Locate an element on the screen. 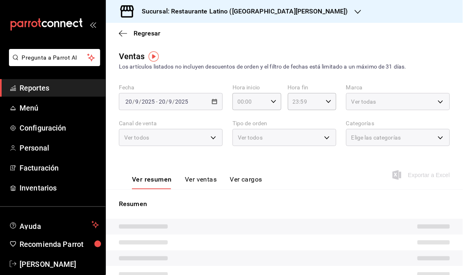 The width and height of the screenshot is (463, 275). button: Tooltip marker is located at coordinates (154, 56).